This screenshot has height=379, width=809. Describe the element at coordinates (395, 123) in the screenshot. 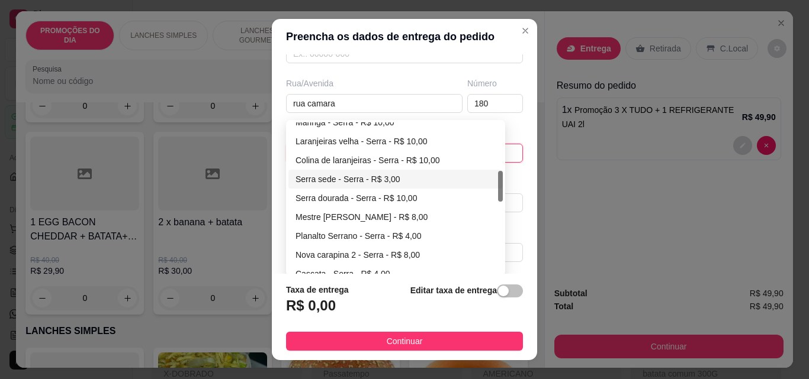

I see `div: Maringá - Serra - R$ 10,00` at that location.